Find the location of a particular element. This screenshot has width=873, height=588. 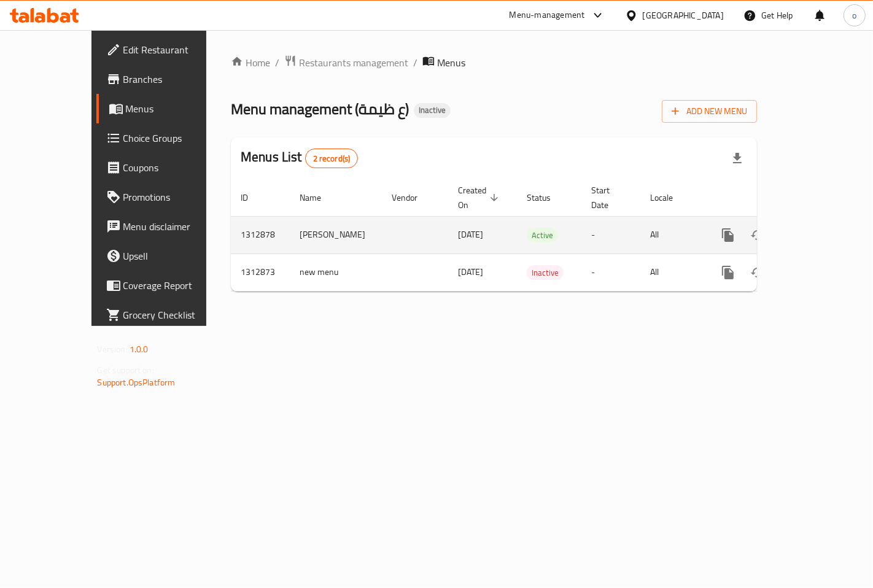

span: Choice Groups is located at coordinates (175, 138).